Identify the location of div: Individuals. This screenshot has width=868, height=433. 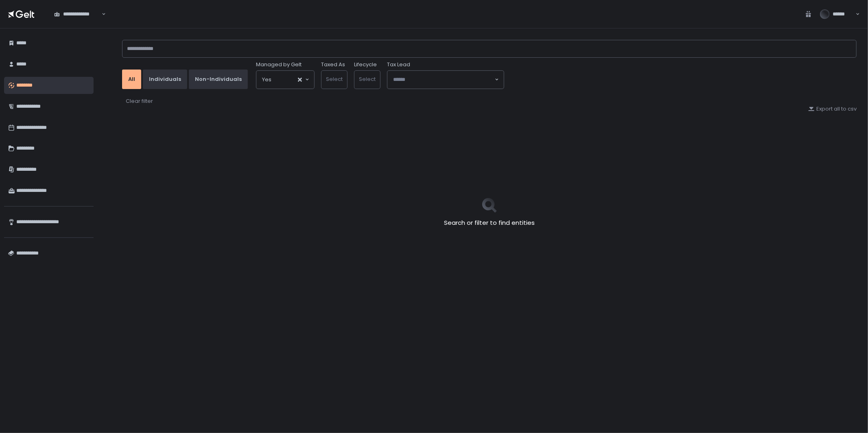
(165, 80).